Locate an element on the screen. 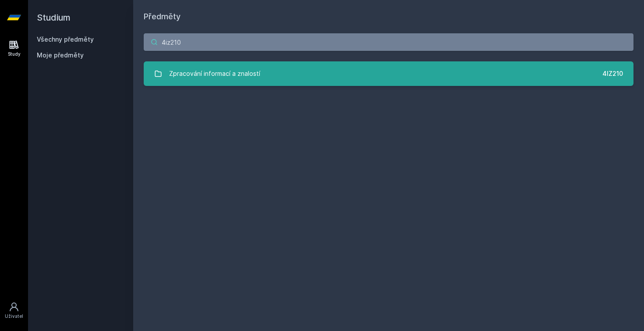 The height and width of the screenshot is (331, 644). a: Všechny předměty is located at coordinates (65, 39).